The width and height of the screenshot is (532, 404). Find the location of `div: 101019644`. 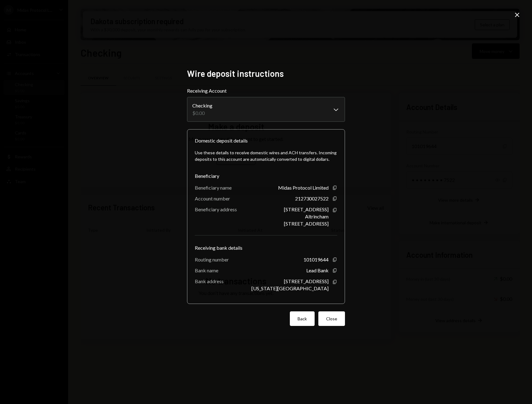

div: 101019644 is located at coordinates (316, 260).